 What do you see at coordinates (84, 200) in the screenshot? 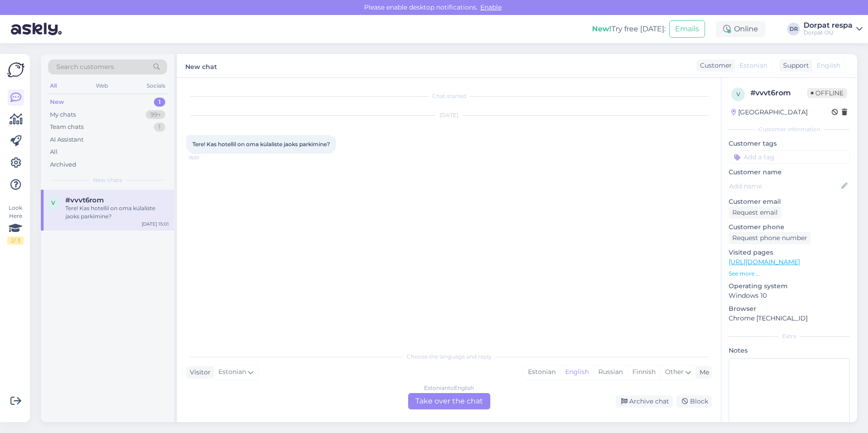
I see `span: #vvvt6rom` at bounding box center [84, 200].